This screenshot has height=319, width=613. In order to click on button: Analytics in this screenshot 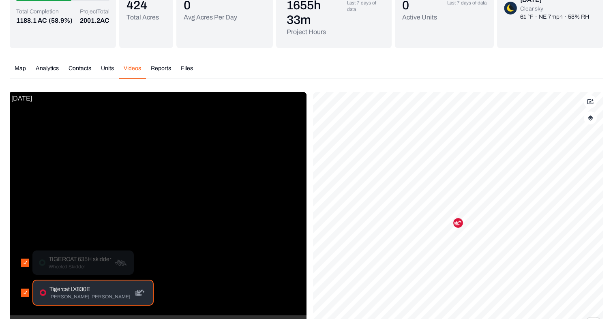, I will do `click(47, 71)`.